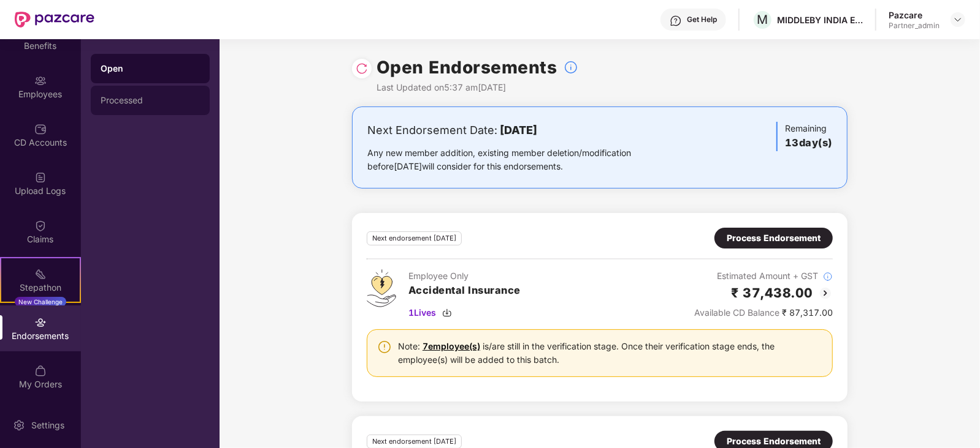 This screenshot has height=448, width=980. I want to click on div: Open, so click(150, 68).